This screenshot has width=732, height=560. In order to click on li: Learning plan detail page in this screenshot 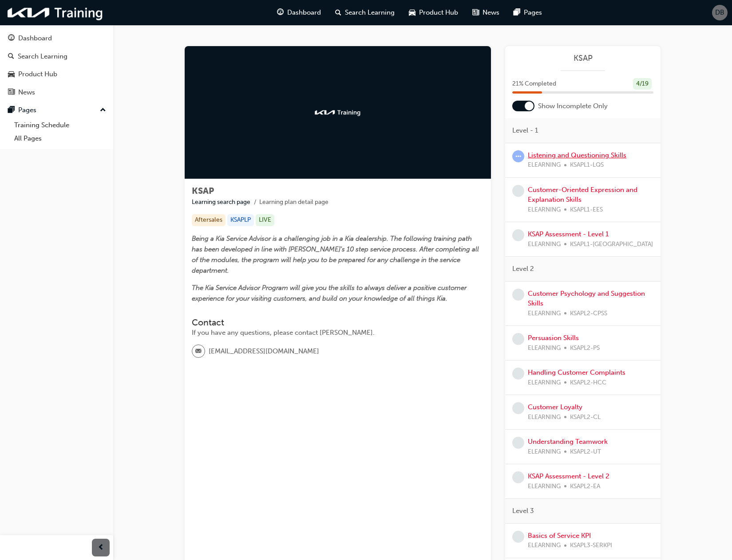, I will do `click(294, 203)`.